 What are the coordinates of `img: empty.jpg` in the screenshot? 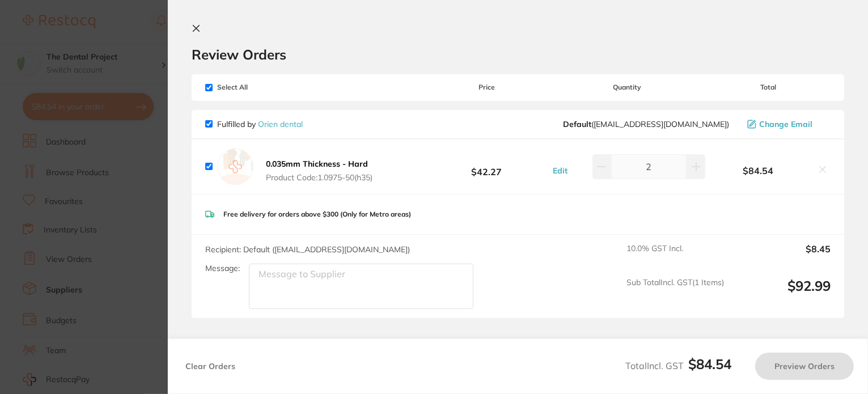 It's located at (236, 167).